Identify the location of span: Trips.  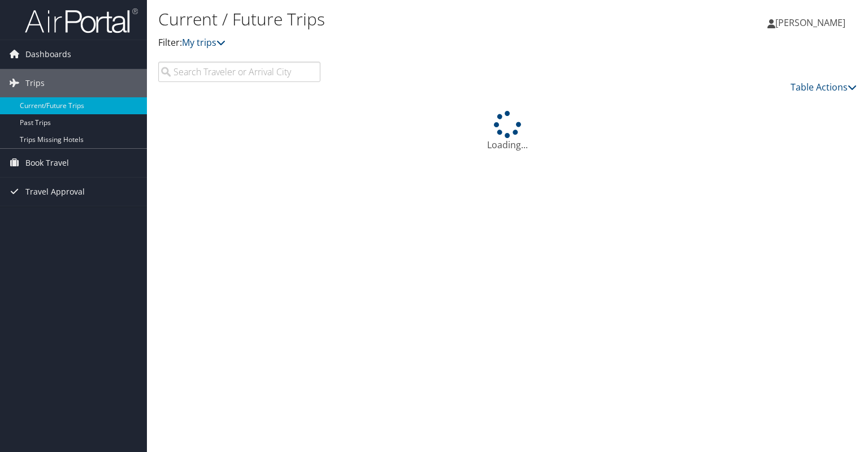
(35, 83).